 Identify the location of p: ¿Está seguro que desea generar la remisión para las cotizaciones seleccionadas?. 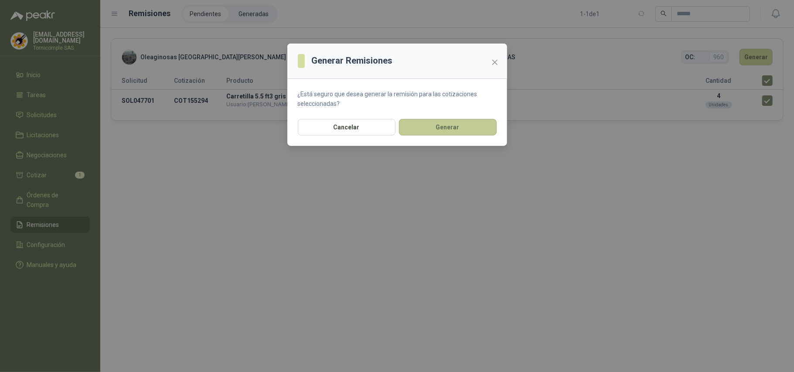
(397, 99).